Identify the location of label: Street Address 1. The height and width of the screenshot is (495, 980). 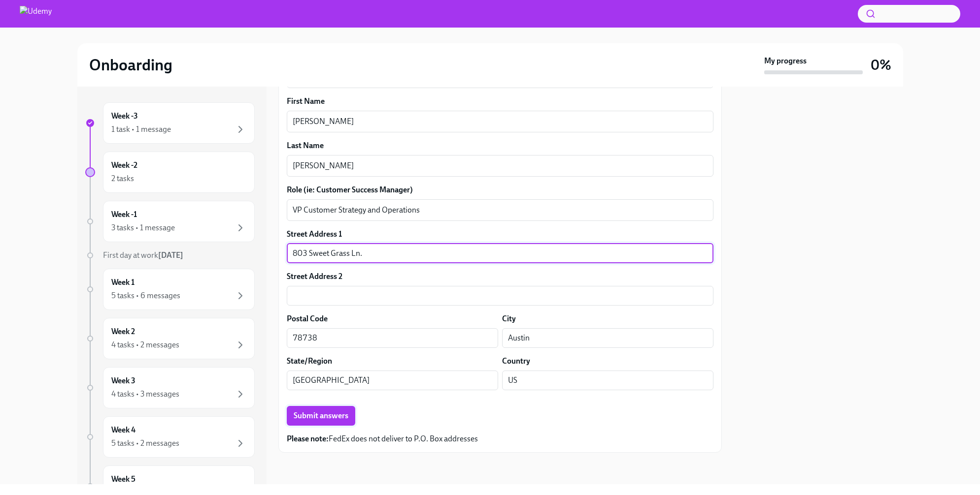
(314, 235).